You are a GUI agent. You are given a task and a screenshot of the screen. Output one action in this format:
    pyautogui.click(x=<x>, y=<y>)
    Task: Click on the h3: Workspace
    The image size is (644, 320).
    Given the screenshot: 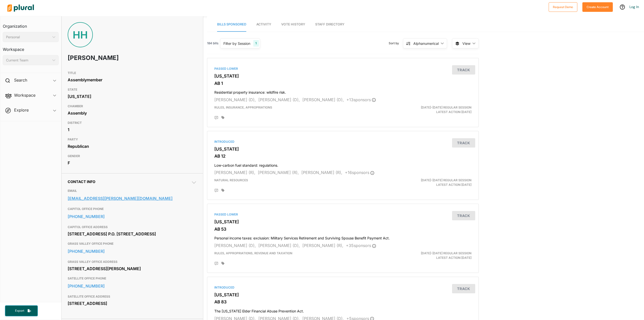 What is the action you would take?
    pyautogui.click(x=31, y=48)
    